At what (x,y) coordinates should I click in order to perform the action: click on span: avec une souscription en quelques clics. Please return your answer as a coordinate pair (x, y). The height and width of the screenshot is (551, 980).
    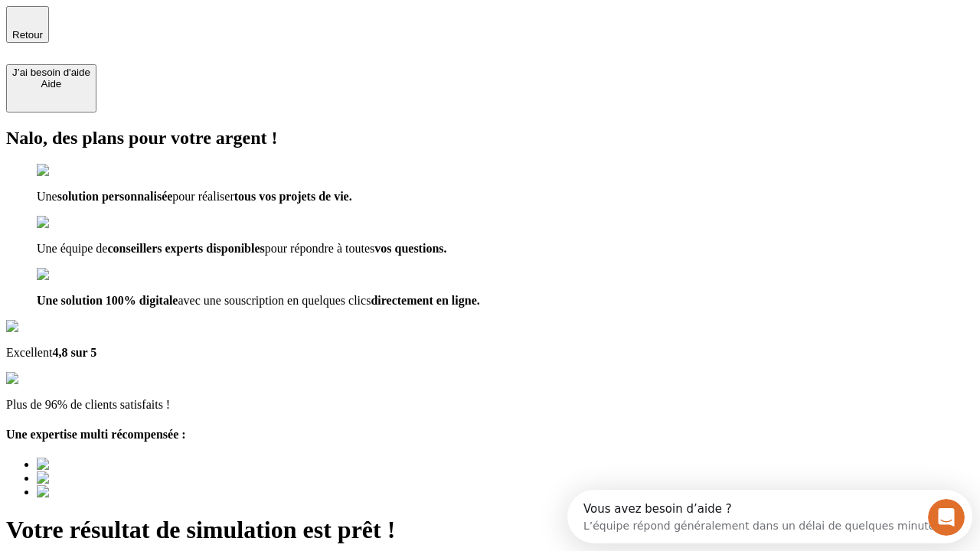
    Looking at the image, I should click on (274, 300).